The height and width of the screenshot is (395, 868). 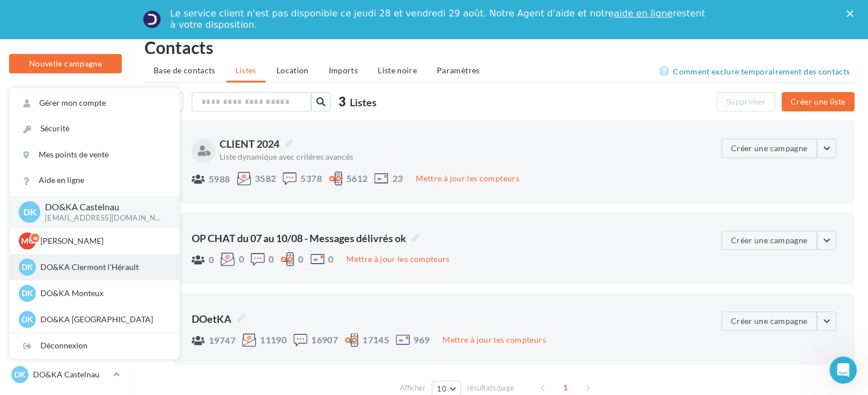 What do you see at coordinates (422, 340) in the screenshot?
I see `span: 969` at bounding box center [422, 340].